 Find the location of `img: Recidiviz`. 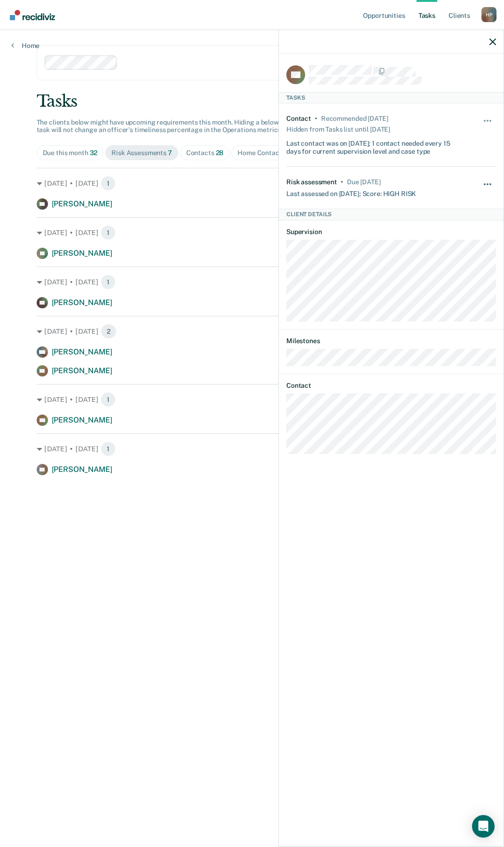

img: Recidiviz is located at coordinates (33, 15).